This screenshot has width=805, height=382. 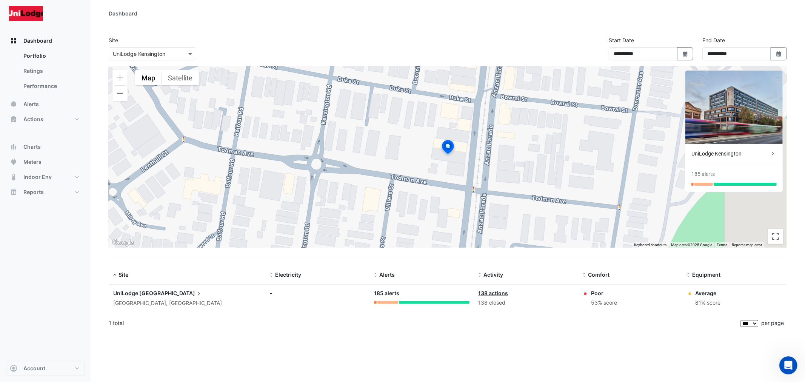 What do you see at coordinates (45, 147) in the screenshot?
I see `button: Charts` at bounding box center [45, 147].